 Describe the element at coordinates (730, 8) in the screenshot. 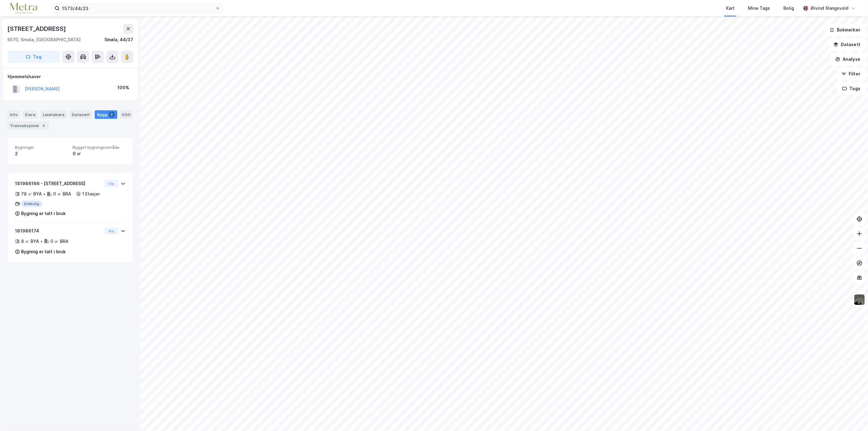

I see `div: Kart` at that location.